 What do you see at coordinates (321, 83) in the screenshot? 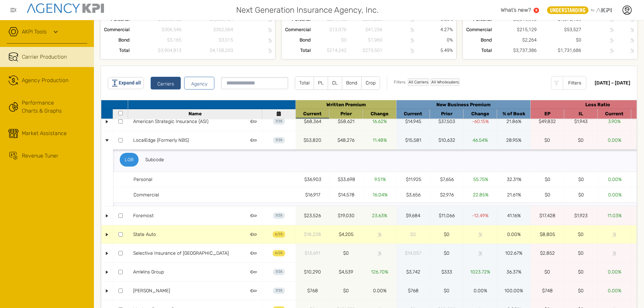
I see `label: PL` at bounding box center [321, 83].